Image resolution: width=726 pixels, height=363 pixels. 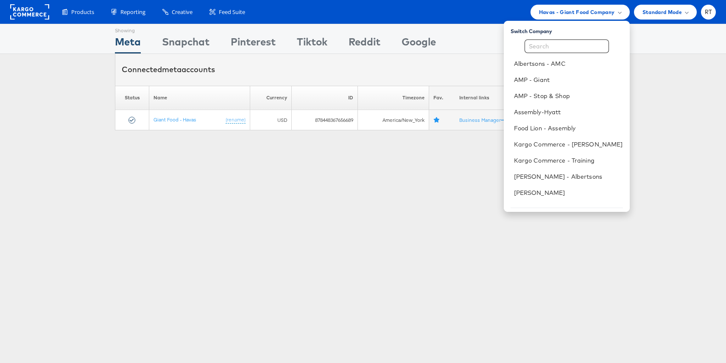 What do you see at coordinates (182, 12) in the screenshot?
I see `span: Creative` at bounding box center [182, 12].